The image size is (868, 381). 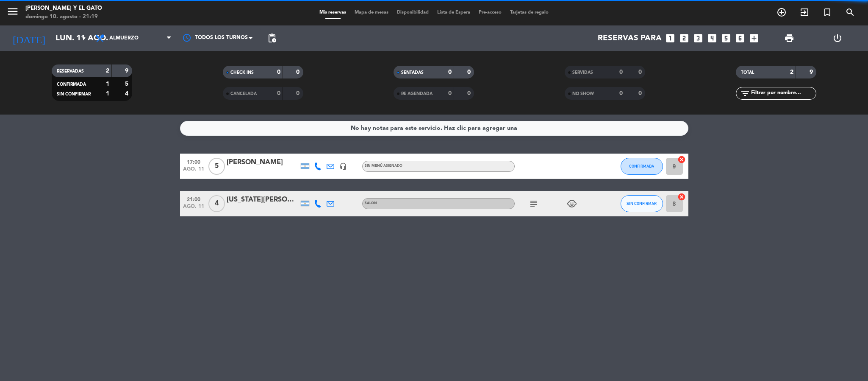 What do you see at coordinates (124, 38) in the screenshot?
I see `span: Almuerzo` at bounding box center [124, 38].